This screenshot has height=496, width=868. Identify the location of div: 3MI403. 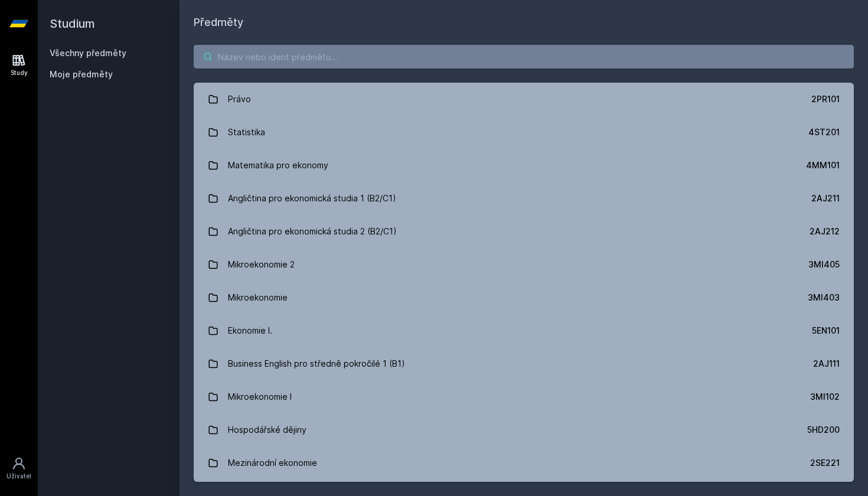
(824, 298).